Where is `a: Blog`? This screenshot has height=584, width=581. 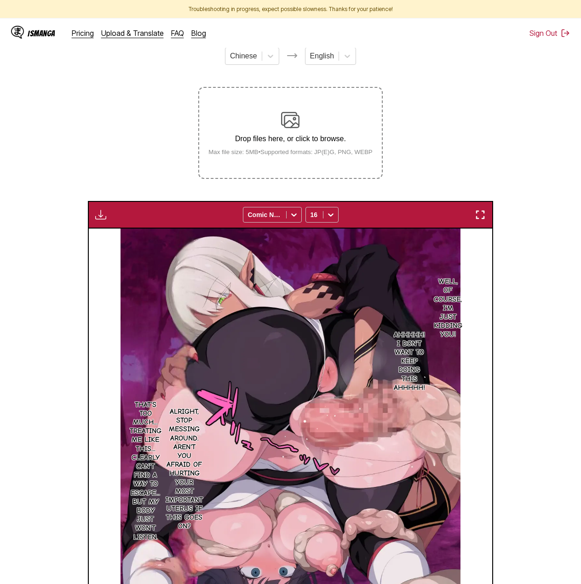 a: Blog is located at coordinates (199, 33).